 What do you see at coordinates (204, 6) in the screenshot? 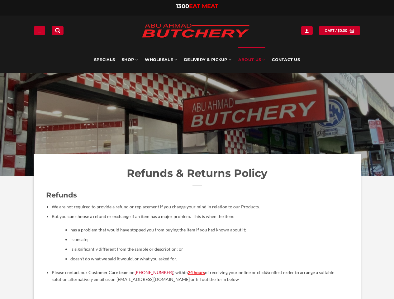
I see `span: EAT MEAT` at bounding box center [204, 6].